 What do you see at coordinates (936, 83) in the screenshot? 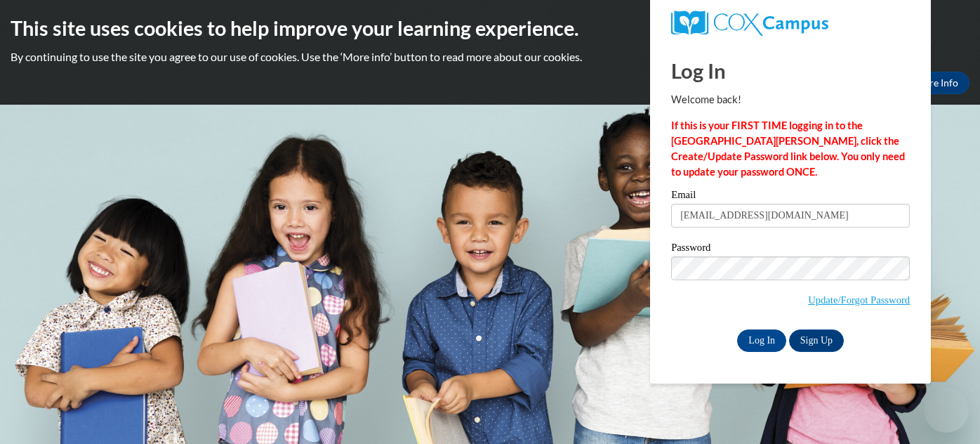
I see `a: More Info` at bounding box center [936, 83].